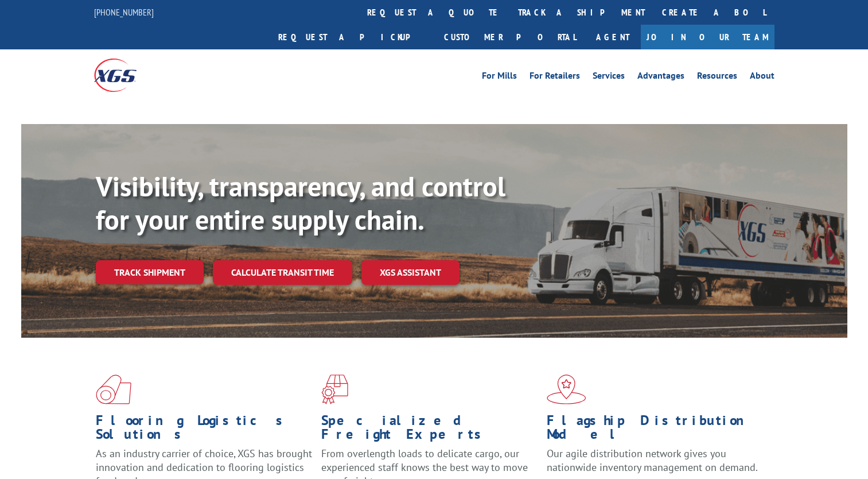  I want to click on a: For Retailers, so click(555, 77).